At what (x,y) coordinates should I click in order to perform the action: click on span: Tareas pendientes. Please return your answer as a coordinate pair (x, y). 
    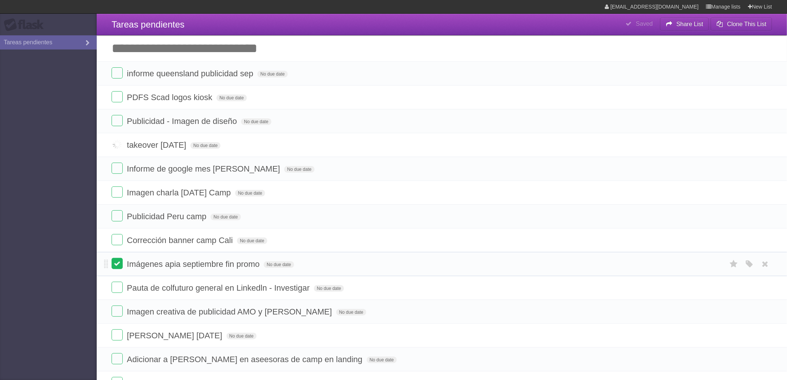
    Looking at the image, I should click on (148, 24).